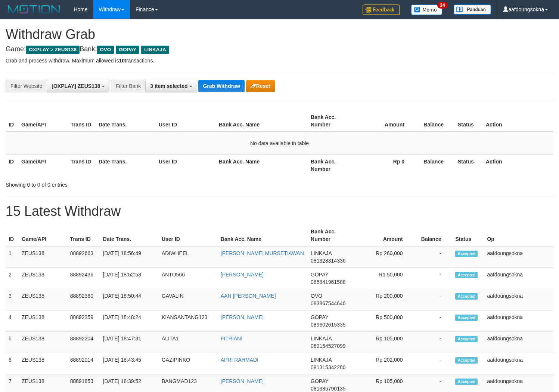  Describe the element at coordinates (232, 338) in the screenshot. I see `a: FITRIANI` at that location.